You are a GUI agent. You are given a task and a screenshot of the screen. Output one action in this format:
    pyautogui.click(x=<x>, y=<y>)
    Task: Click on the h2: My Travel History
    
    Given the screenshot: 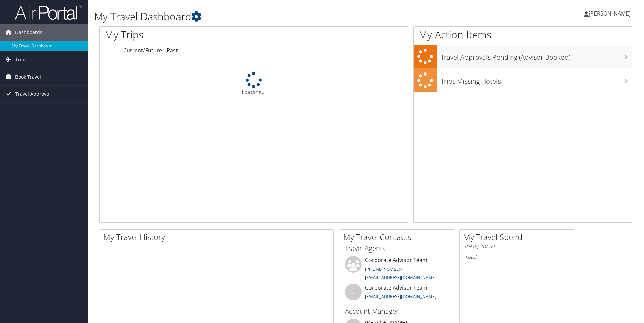 What is the action you would take?
    pyautogui.click(x=218, y=237)
    